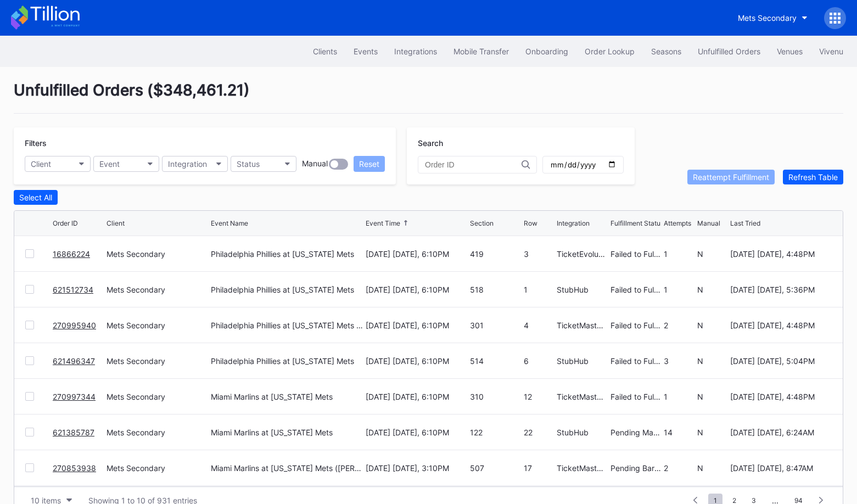  I want to click on div: 514, so click(495, 361).